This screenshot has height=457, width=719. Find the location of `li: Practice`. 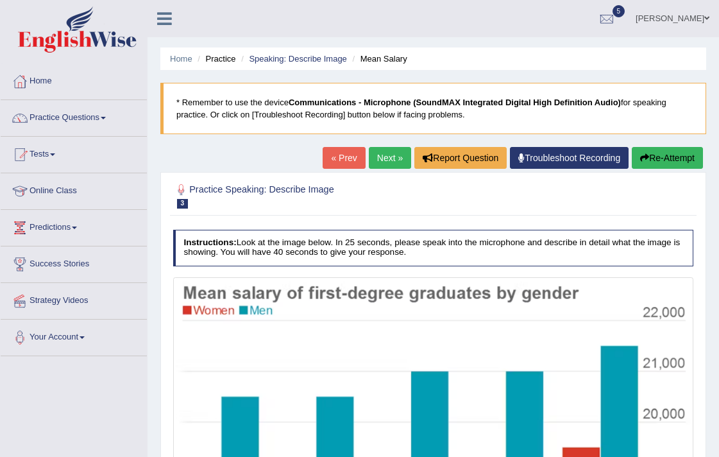

li: Practice is located at coordinates (215, 58).